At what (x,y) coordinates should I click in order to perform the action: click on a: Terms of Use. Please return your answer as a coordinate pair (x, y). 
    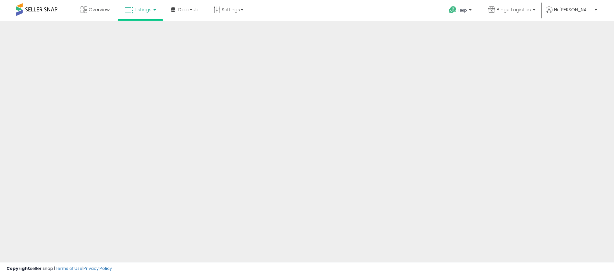
    Looking at the image, I should click on (69, 268).